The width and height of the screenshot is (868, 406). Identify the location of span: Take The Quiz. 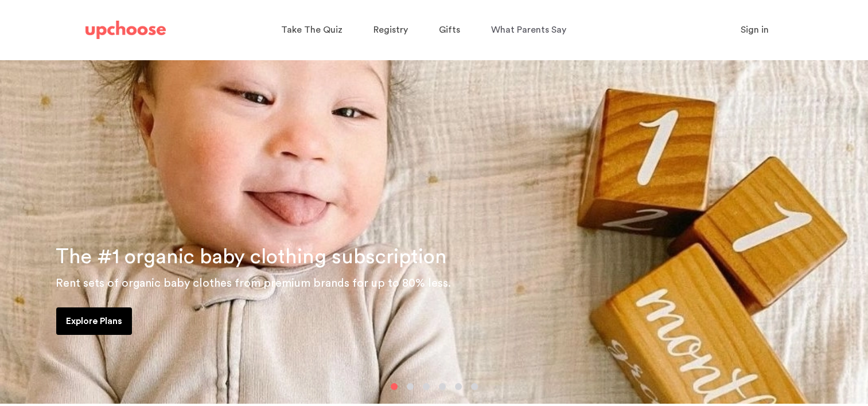
(311, 30).